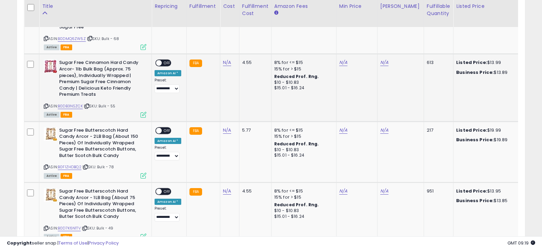 This screenshot has height=250, width=542. What do you see at coordinates (484, 191) in the screenshot?
I see `div: $13.95` at bounding box center [484, 191].